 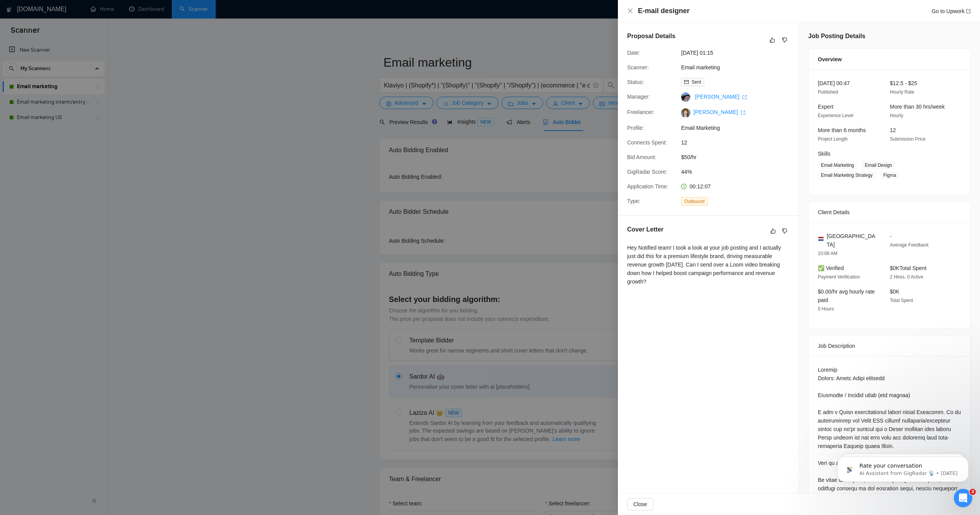 I want to click on span: Project Length, so click(x=832, y=139).